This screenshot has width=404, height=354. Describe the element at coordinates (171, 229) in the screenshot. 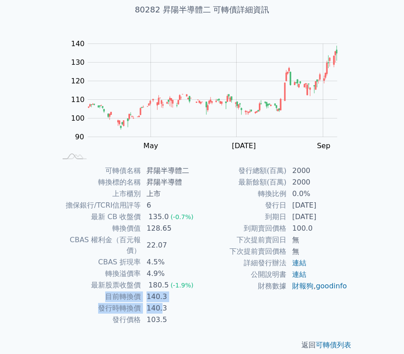

I see `td: 128.65` at that location.